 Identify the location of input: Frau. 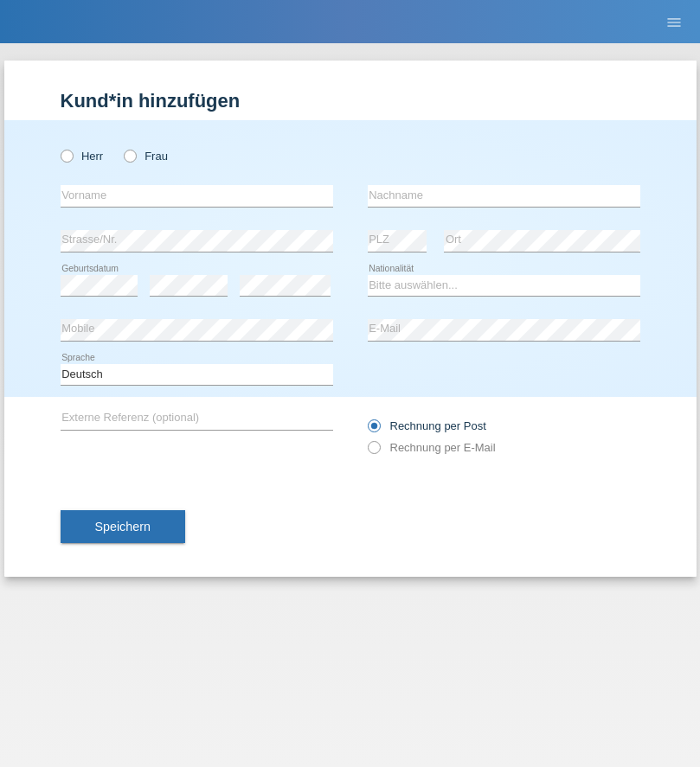
(129, 155).